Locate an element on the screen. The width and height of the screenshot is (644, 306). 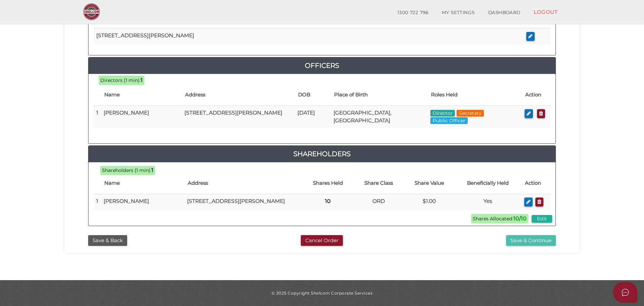
span: Director is located at coordinates (442, 113).